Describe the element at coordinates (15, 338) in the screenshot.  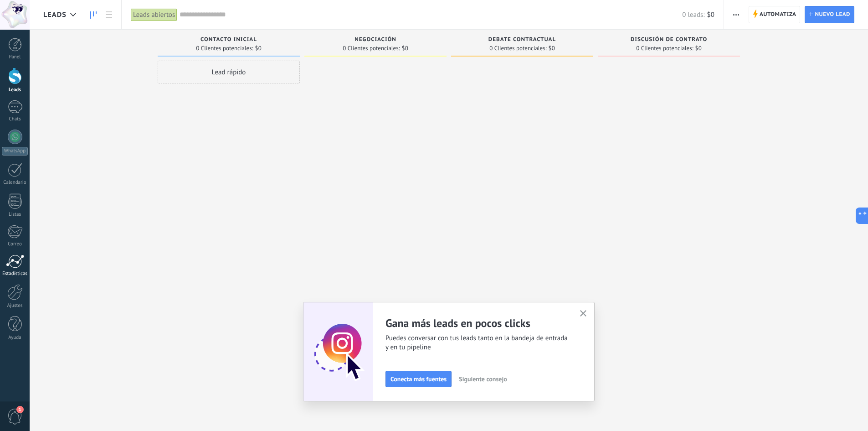
I see `div: Ayuda` at that location.